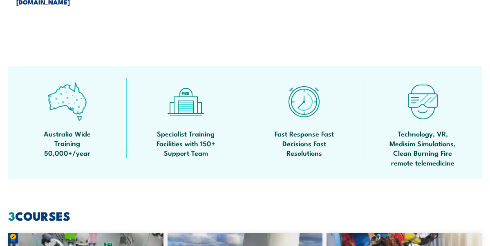  What do you see at coordinates (304, 101) in the screenshot?
I see `img: fast-icon` at bounding box center [304, 101].